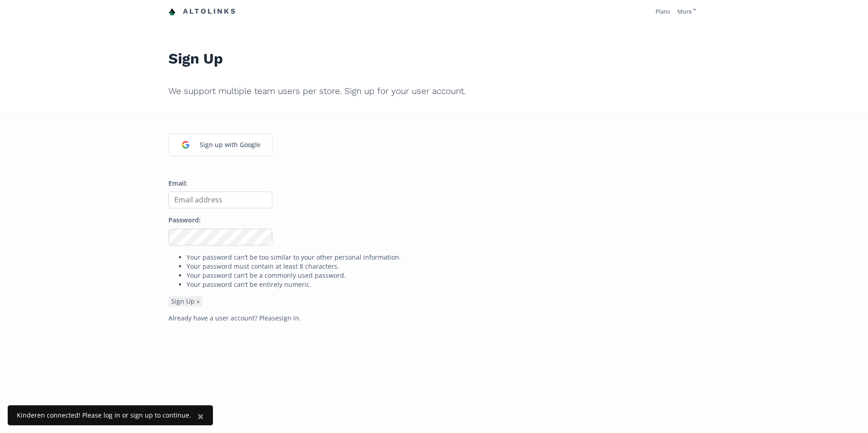 Image resolution: width=868 pixels, height=433 pixels. Describe the element at coordinates (104, 416) in the screenshot. I see `div: Kinderen connected! Please log in or sign up to continue.` at that location.